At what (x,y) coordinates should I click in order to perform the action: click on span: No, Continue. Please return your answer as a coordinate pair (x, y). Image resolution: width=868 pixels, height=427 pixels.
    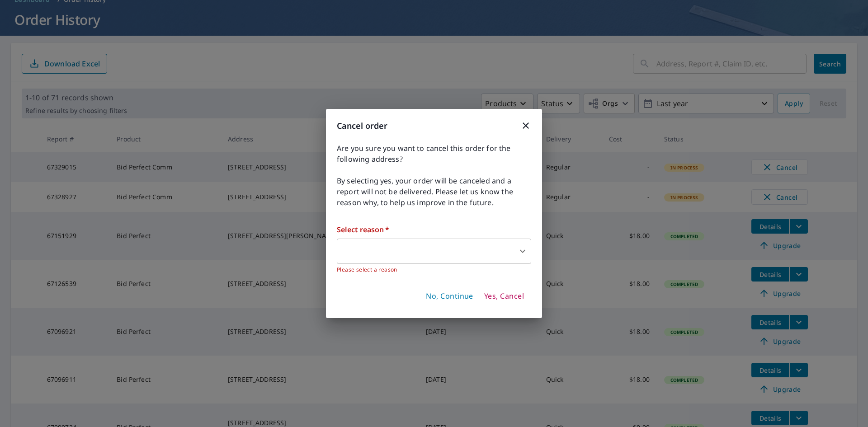
    Looking at the image, I should click on (449, 296).